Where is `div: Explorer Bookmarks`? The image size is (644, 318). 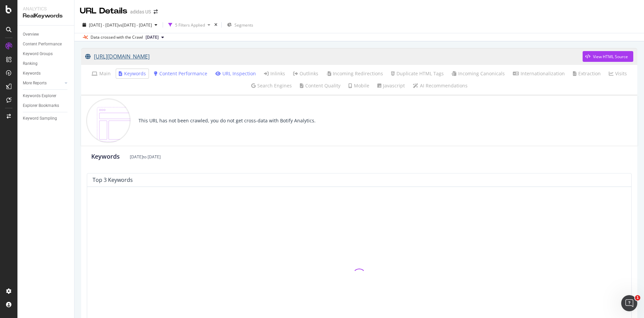 div: Explorer Bookmarks is located at coordinates (41, 105).